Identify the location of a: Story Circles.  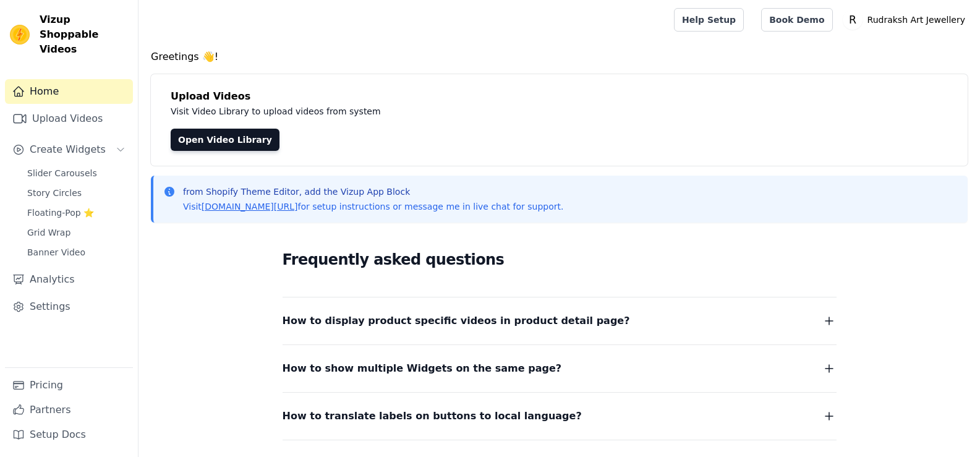
(76, 193).